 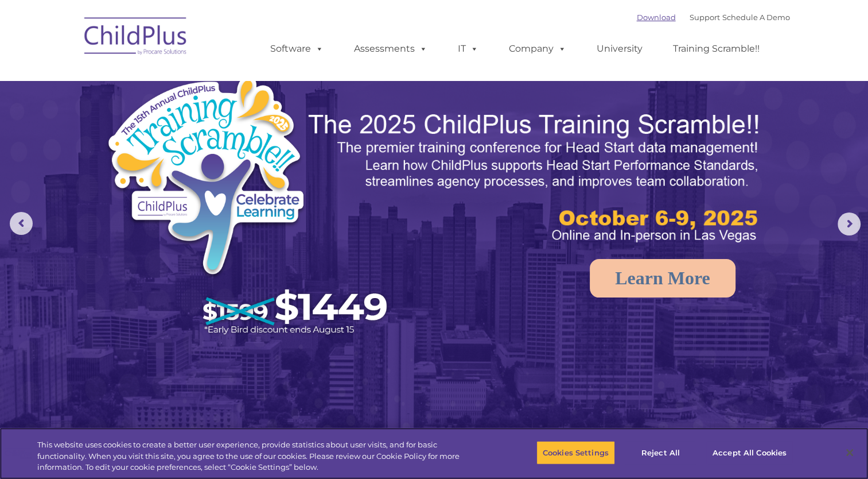 I want to click on a: Schedule A Demo, so click(x=756, y=17).